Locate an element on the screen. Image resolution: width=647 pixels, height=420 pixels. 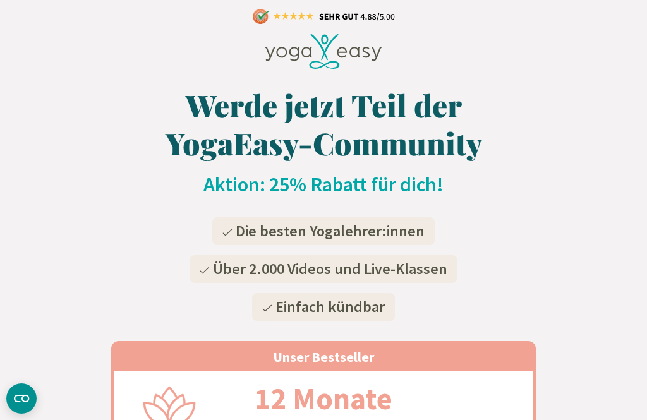
span: Die besten Yogalehrer:innen is located at coordinates (330, 230).